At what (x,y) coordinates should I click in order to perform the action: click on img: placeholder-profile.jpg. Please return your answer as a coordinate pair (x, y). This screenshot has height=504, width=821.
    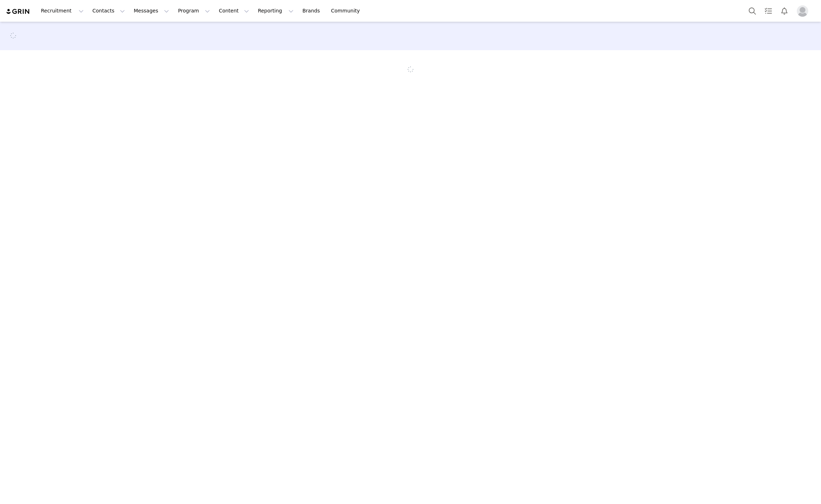
    Looking at the image, I should click on (803, 11).